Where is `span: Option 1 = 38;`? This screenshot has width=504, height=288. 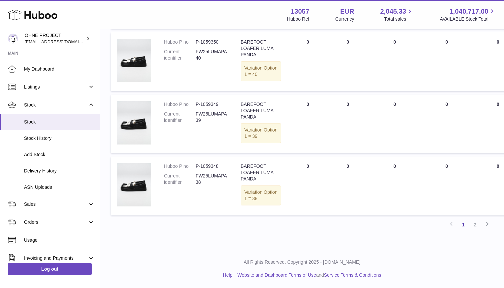 span: Option 1 = 38; is located at coordinates (261, 195).